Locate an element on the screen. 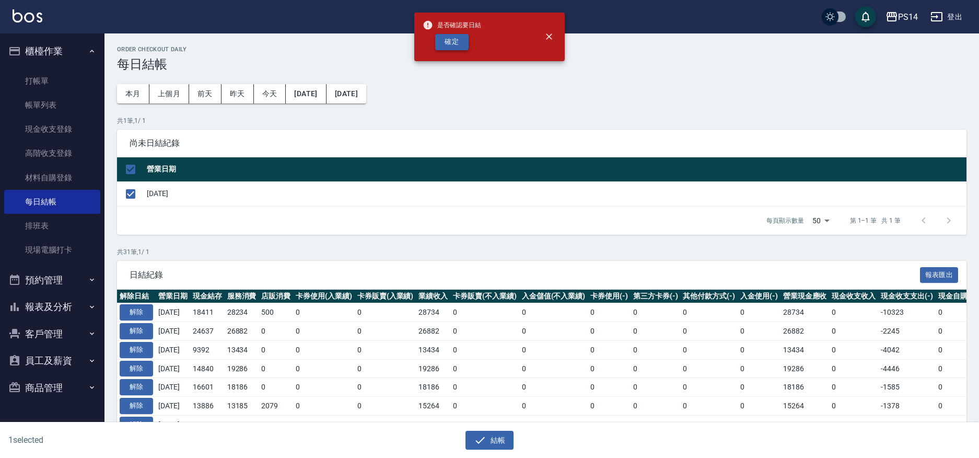 This screenshot has height=458, width=979. h3: 每日結帳 is located at coordinates (542, 64).